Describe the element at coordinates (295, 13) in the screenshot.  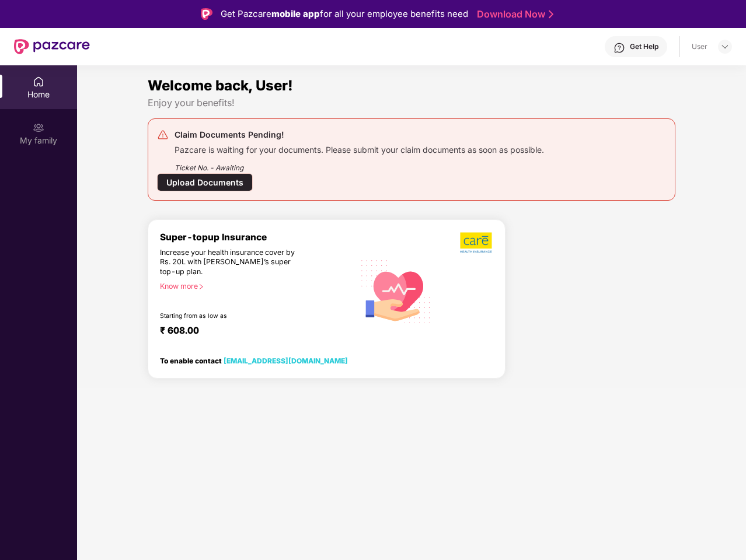
I see `strong: mobile app` at that location.